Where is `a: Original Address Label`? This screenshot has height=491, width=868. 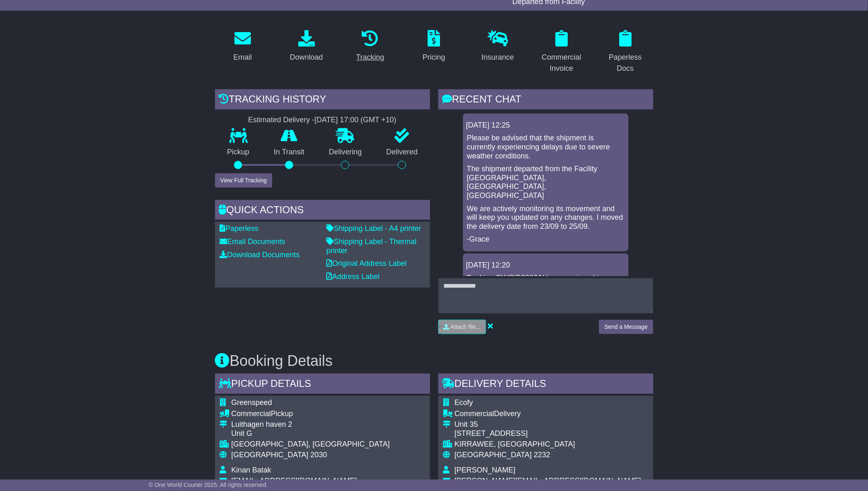
a: Original Address Label is located at coordinates (367, 263).